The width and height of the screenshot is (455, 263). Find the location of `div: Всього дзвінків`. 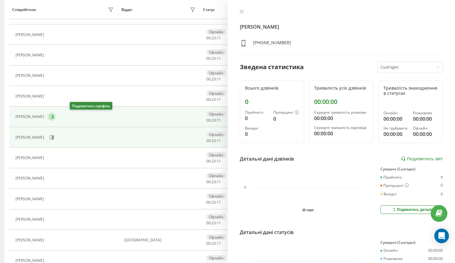

div: Всього дзвінків is located at coordinates (272, 88).